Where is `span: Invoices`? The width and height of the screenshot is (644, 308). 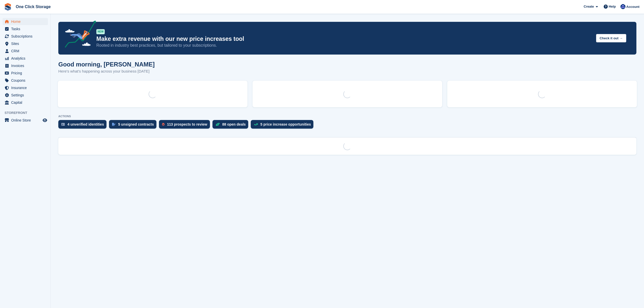 span: Invoices is located at coordinates (26, 66).